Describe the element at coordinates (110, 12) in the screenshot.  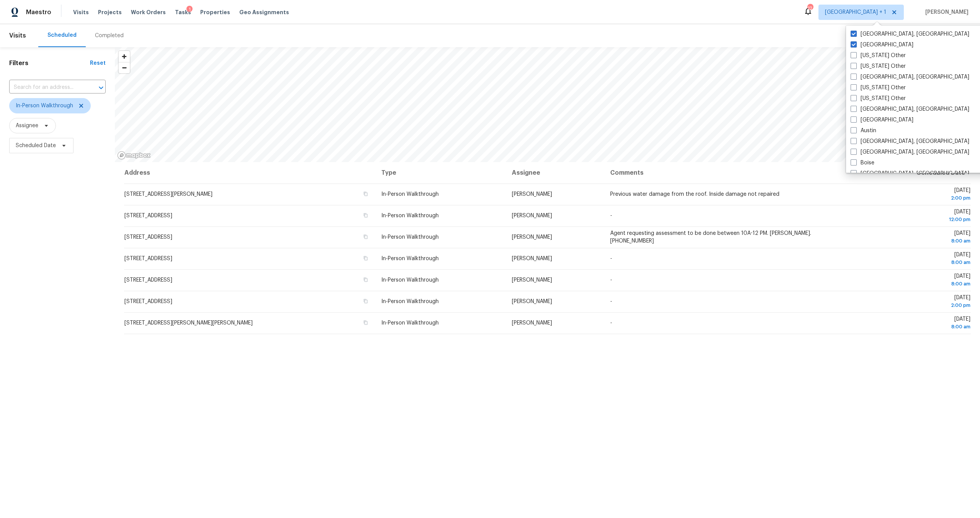
I see `span: Projects` at that location.